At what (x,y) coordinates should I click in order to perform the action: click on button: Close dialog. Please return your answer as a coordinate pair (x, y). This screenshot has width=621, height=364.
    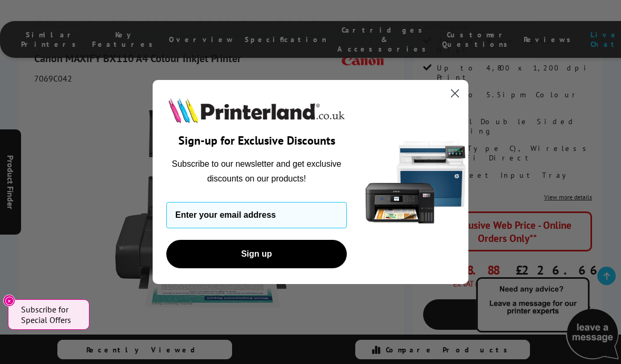
    Looking at the image, I should click on (455, 93).